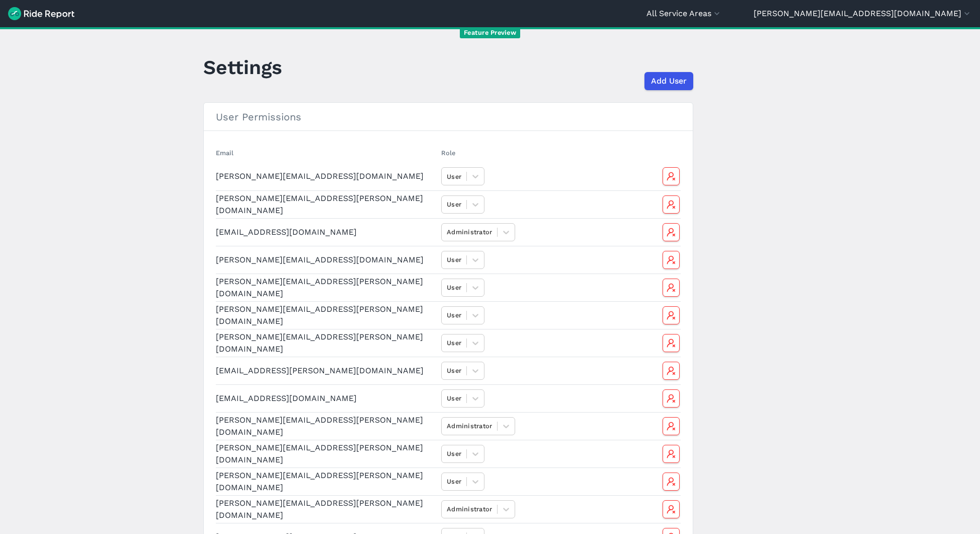  Describe the element at coordinates (448, 153) in the screenshot. I see `button: Role` at that location.